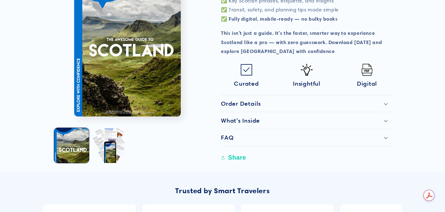 This screenshot has width=445, height=212. Describe the element at coordinates (109, 145) in the screenshot. I see `button: Load image 2 in gallery view` at that location.